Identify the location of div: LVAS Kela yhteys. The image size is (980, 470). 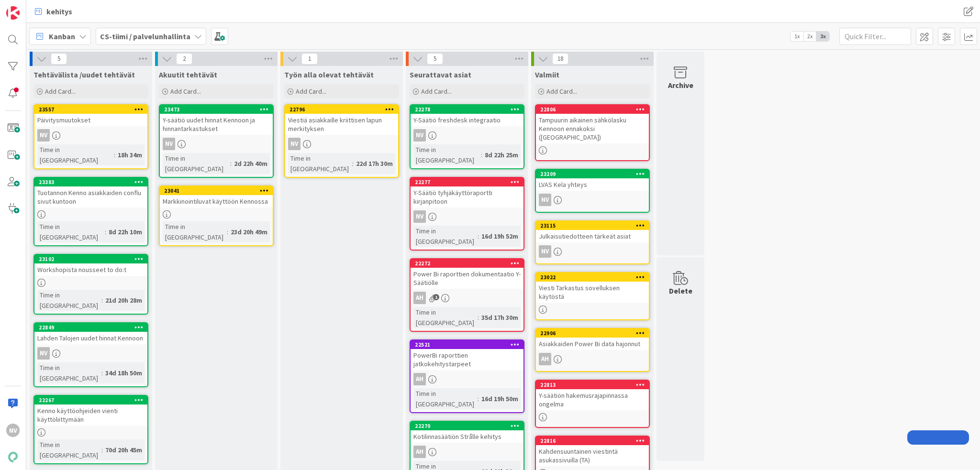
(592, 184).